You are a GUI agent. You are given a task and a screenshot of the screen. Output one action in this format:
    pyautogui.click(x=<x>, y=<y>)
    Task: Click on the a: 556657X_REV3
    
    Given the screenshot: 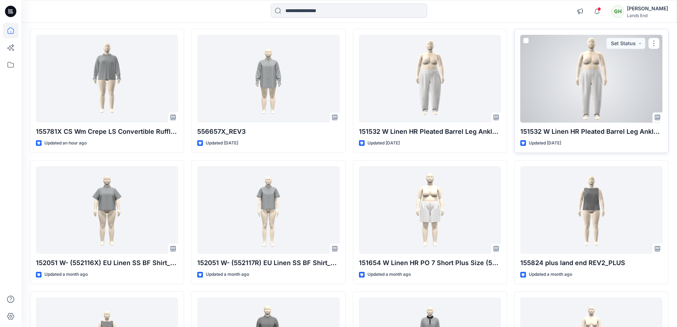 What is the action you would take?
    pyautogui.click(x=268, y=79)
    